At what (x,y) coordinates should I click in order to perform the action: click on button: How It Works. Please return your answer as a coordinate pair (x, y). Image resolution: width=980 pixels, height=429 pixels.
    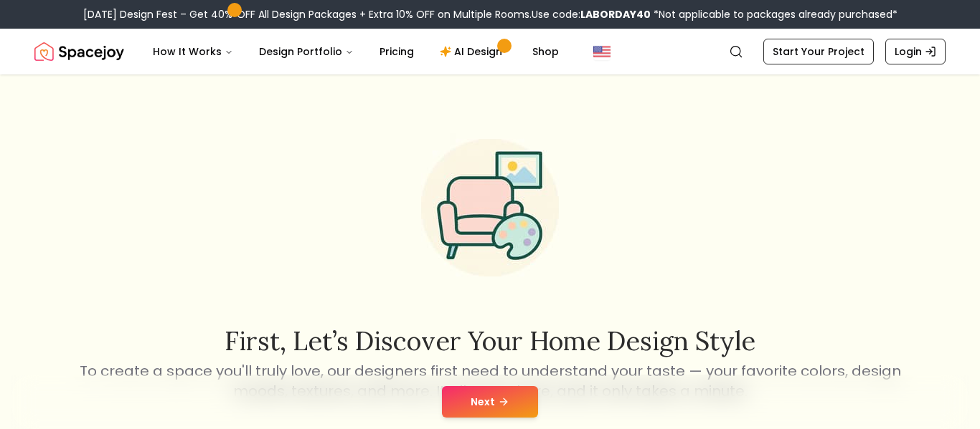
    Looking at the image, I should click on (193, 52).